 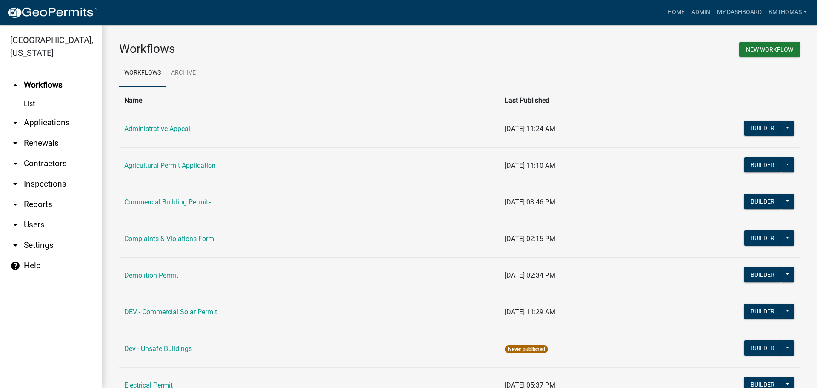 I want to click on i: arrow_drop_up, so click(x=15, y=85).